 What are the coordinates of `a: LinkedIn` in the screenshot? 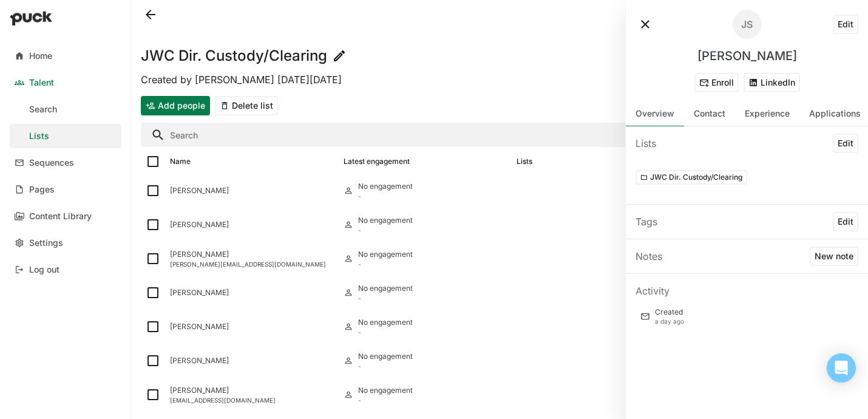 It's located at (772, 83).